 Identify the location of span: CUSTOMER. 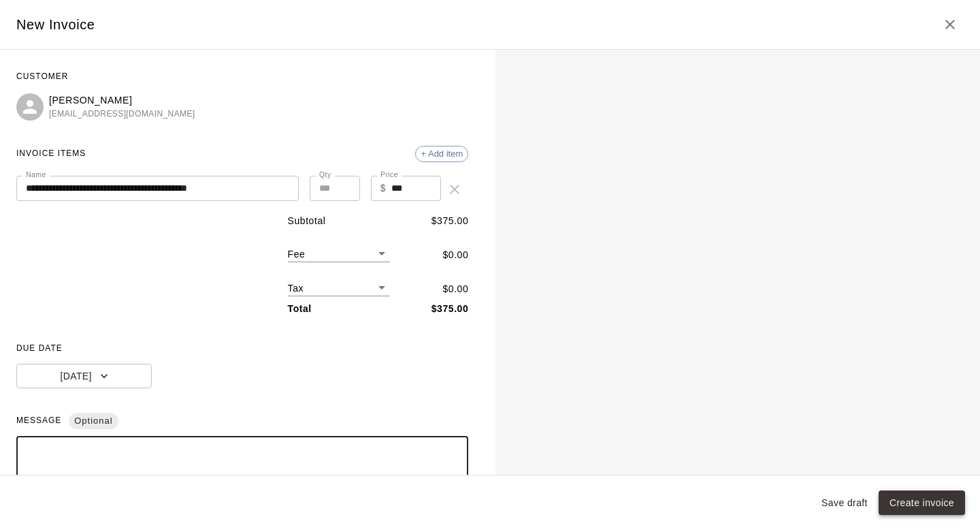
(242, 77).